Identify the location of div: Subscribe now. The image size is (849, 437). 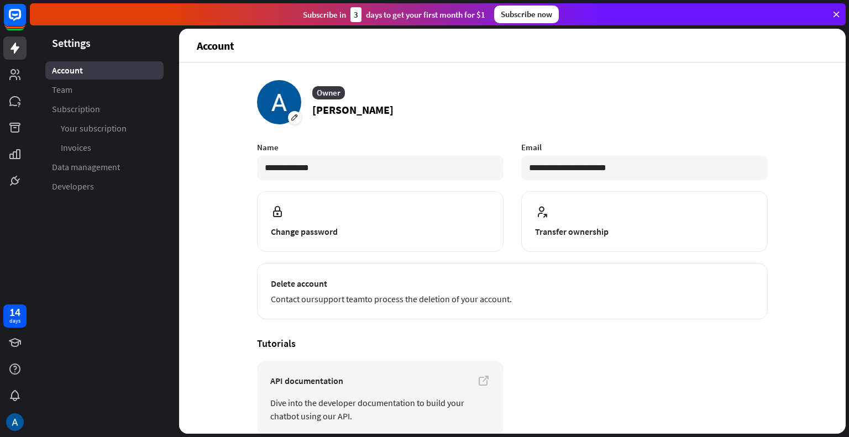
(526, 14).